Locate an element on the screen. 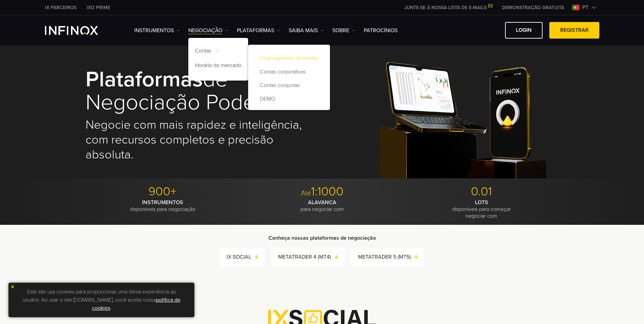  p: disponíveis para começar negociar com is located at coordinates (481, 209).